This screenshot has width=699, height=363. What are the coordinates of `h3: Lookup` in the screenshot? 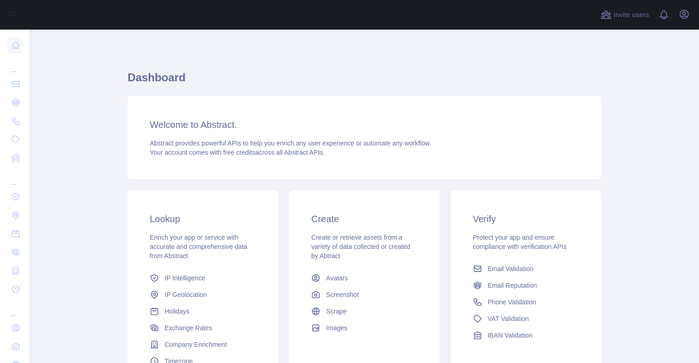 It's located at (202, 219).